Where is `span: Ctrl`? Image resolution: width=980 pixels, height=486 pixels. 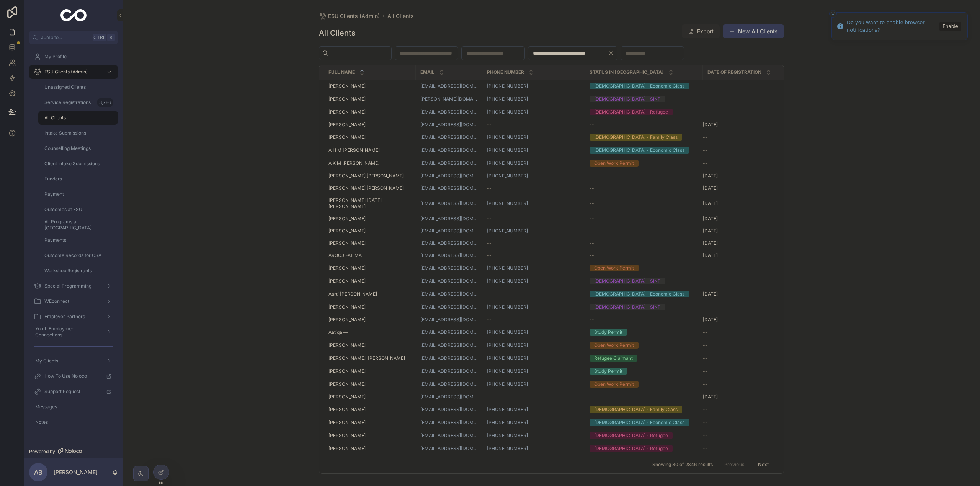
span: Ctrl is located at coordinates (100, 37).